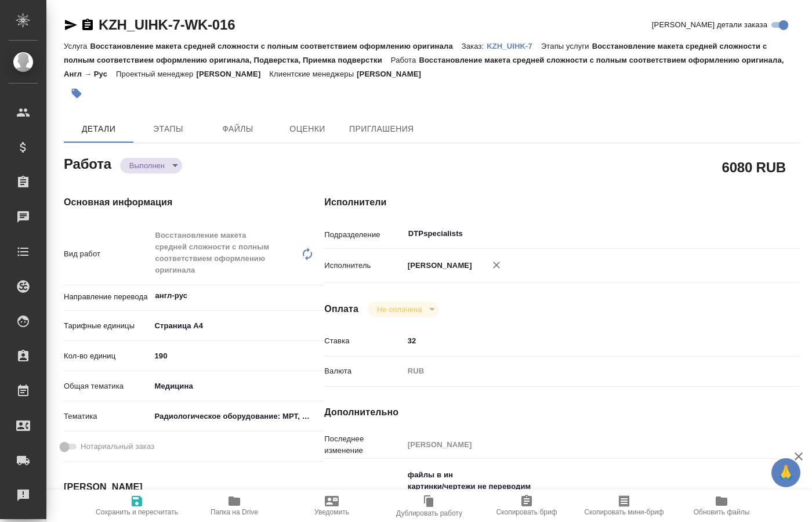  Describe the element at coordinates (429, 505) in the screenshot. I see `button: Дублировать работу` at that location.